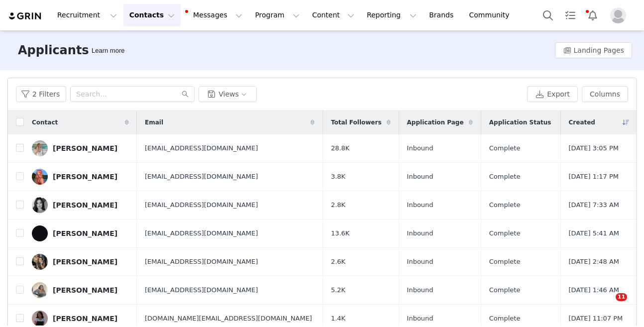 This screenshot has width=644, height=327. Describe the element at coordinates (40, 261) in the screenshot. I see `img: e73064b2-c2cc-42f4-95a7-aa3b7231baae.jpg` at that location.